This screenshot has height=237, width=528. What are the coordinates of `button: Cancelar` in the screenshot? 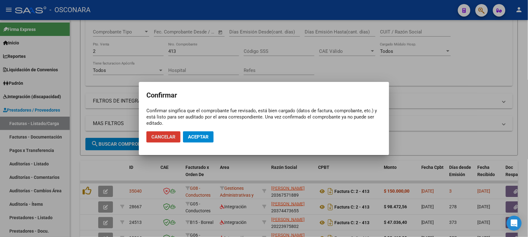 It's located at (163, 137).